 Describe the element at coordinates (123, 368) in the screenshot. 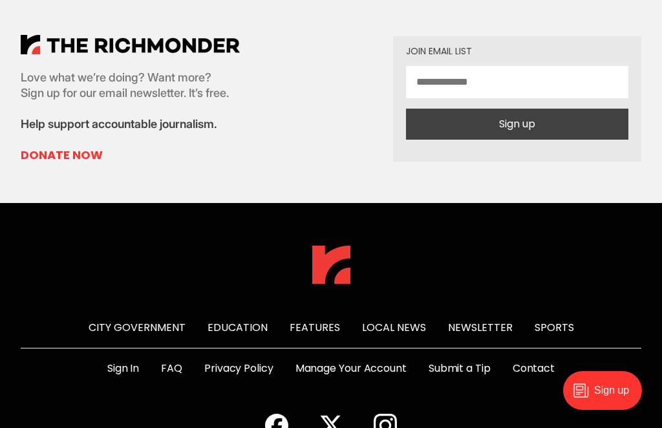

I see `a: Sign In` at that location.